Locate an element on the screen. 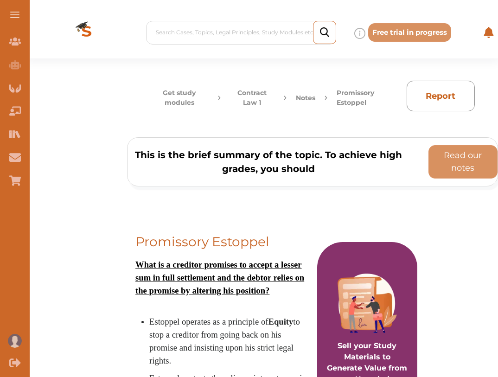  span: Estoppel operates as a principle of to stop a creditor from going back on his promise and insisti... is located at coordinates (224, 341).